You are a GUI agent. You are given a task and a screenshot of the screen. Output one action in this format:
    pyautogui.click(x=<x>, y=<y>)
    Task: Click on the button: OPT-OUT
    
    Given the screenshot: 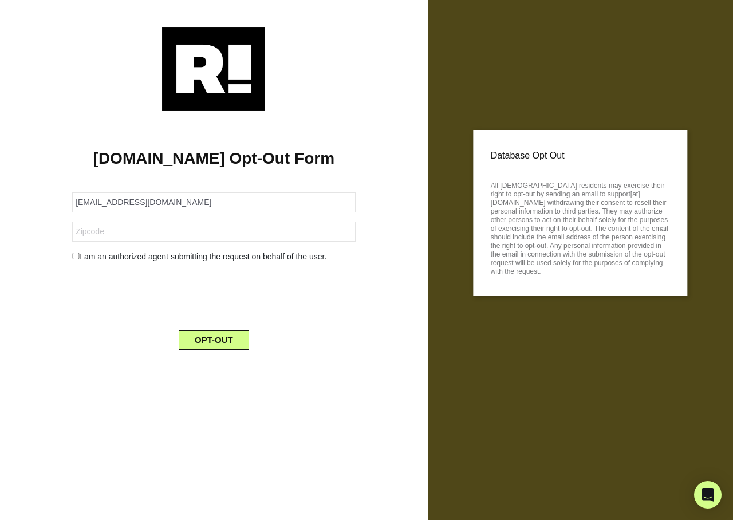 What is the action you would take?
    pyautogui.click(x=214, y=340)
    